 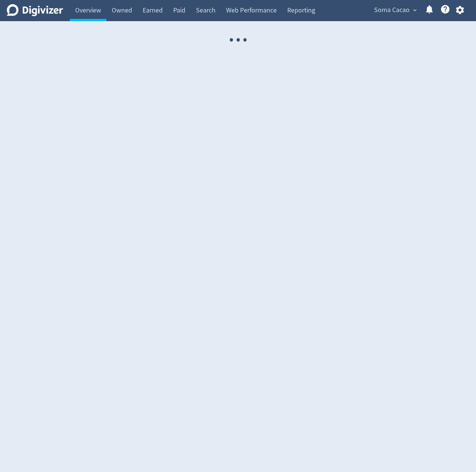 What do you see at coordinates (415, 10) in the screenshot?
I see `span: expand_more` at bounding box center [415, 10].